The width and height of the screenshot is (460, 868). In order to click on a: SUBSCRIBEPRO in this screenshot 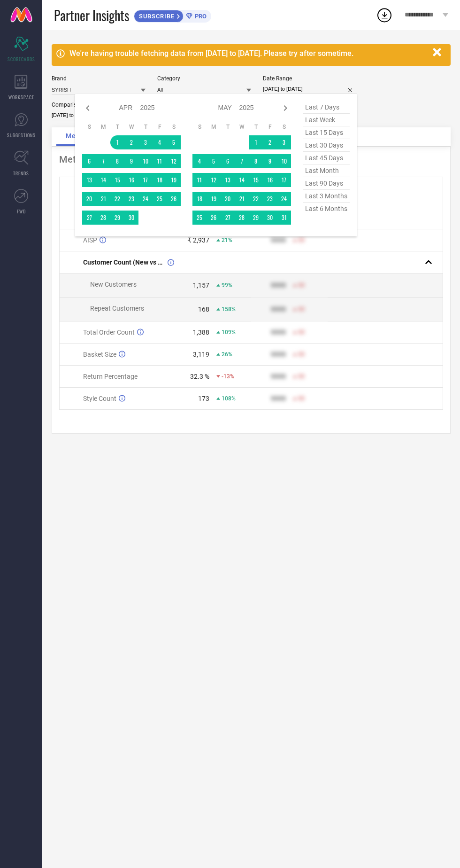, I will do `click(173, 15)`.